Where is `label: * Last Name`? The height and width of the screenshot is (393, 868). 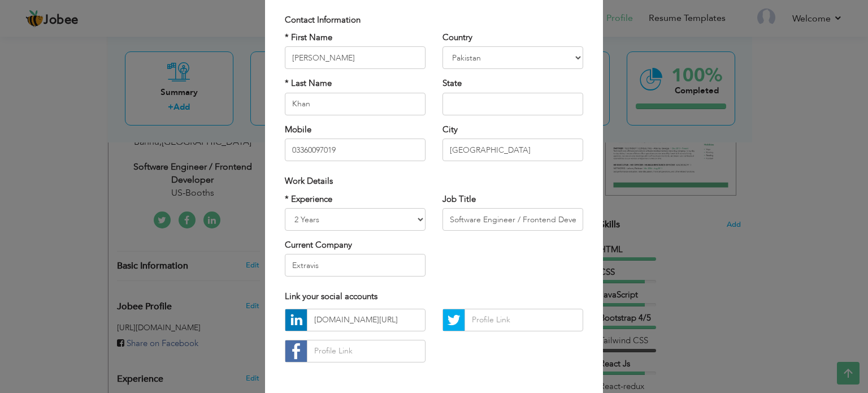 label: * Last Name is located at coordinates (308, 83).